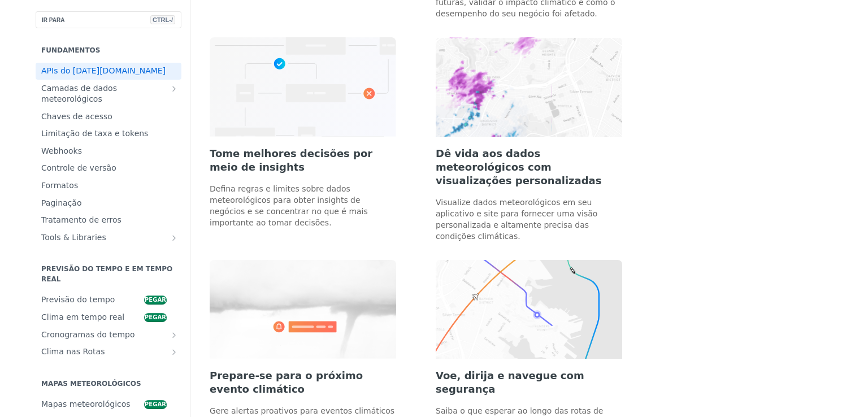 The width and height of the screenshot is (868, 417). What do you see at coordinates (79, 94) in the screenshot?
I see `font: Camadas de dados meteorológicos` at bounding box center [79, 94].